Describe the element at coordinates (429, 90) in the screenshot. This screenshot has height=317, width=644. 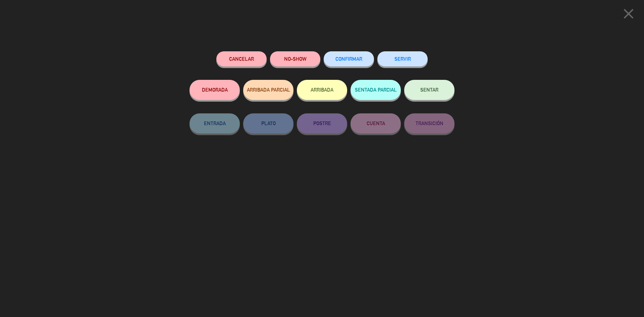
I see `button: SENTAR` at that location.